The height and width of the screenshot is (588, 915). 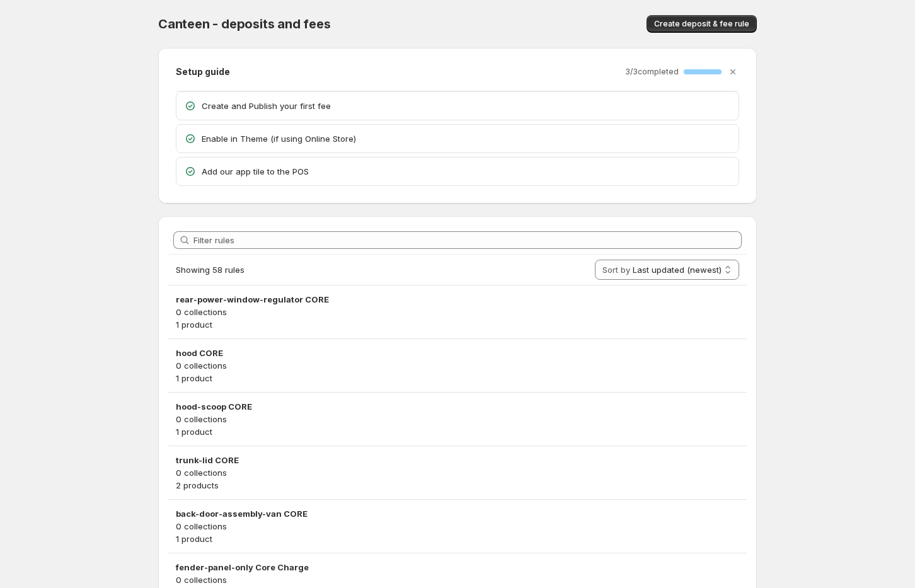 I want to click on h3: back-door-assembly-van CORE, so click(x=458, y=513).